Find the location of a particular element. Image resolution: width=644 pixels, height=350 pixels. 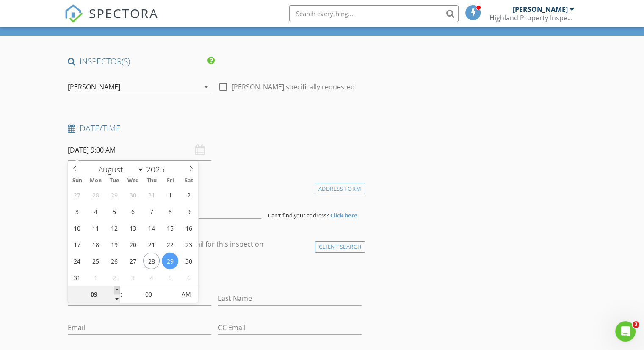

span: August 3, 2025 is located at coordinates (77, 211).